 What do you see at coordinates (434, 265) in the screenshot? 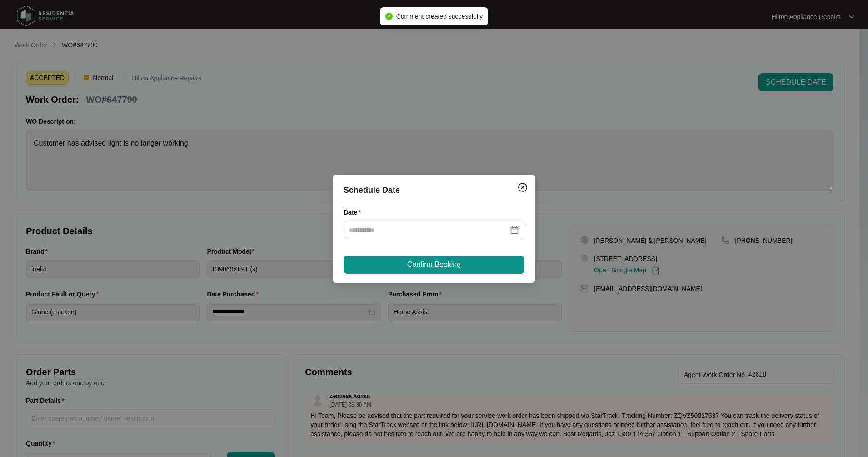
I see `button: Confirm Booking` at bounding box center [434, 265].